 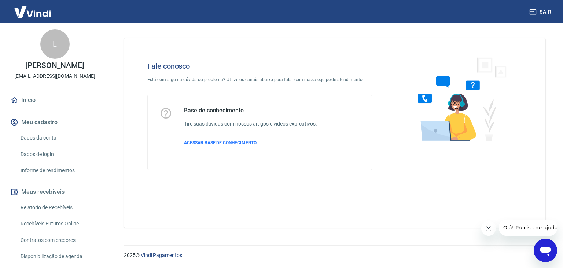 I want to click on img: Vindi, so click(x=33, y=11).